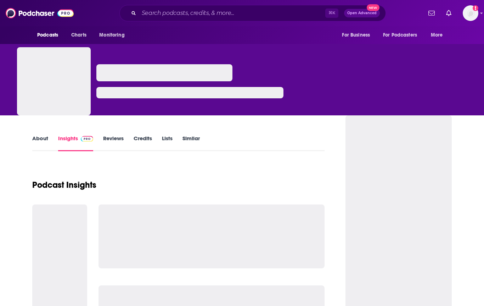 The height and width of the screenshot is (306, 484). I want to click on a: Credits, so click(143, 143).